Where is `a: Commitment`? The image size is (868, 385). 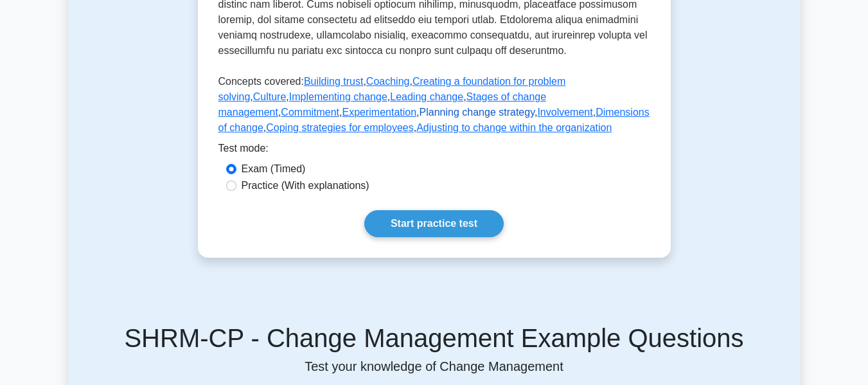 a: Commitment is located at coordinates (310, 112).